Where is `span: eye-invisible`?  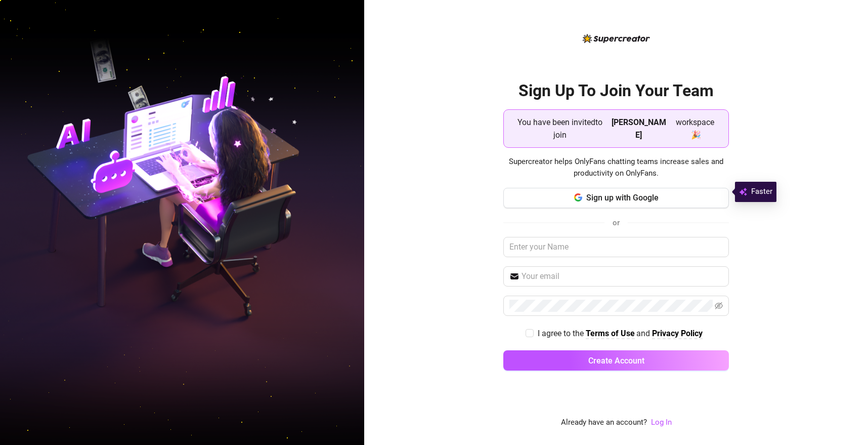
span: eye-invisible is located at coordinates (719, 306).